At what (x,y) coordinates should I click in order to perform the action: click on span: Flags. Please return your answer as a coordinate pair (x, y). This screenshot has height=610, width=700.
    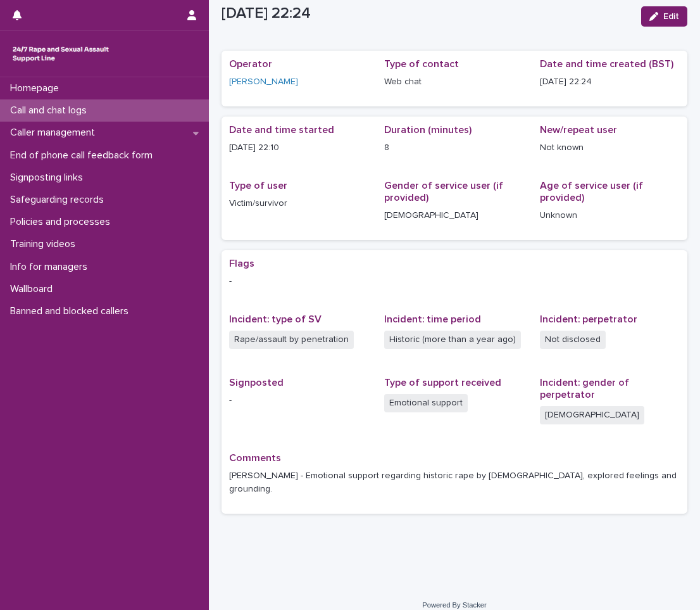
    Looking at the image, I should click on (242, 264).